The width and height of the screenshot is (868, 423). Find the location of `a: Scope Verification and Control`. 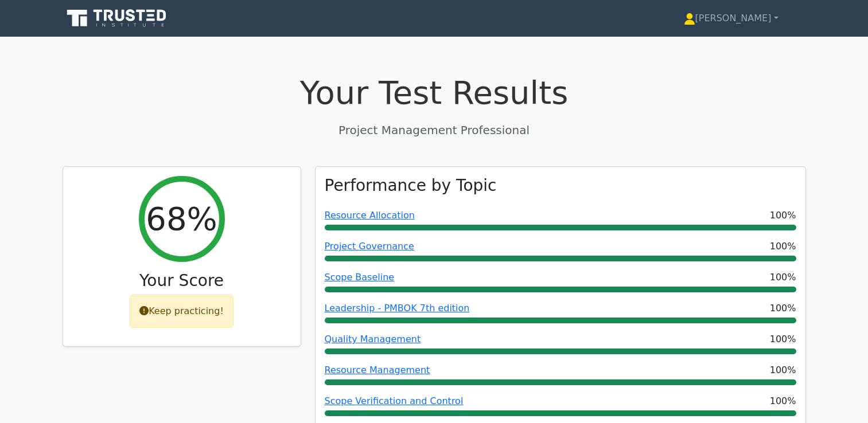

a: Scope Verification and Control is located at coordinates (394, 401).